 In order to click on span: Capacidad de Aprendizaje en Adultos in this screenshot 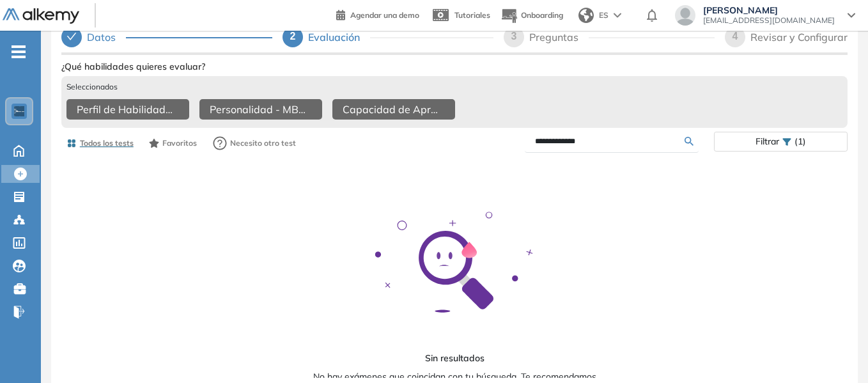, I will do `click(392, 110)`.